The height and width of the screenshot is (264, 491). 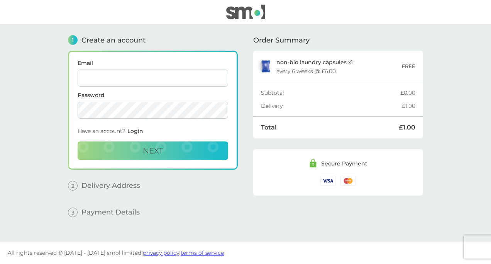 I want to click on span: 1, so click(x=73, y=40).